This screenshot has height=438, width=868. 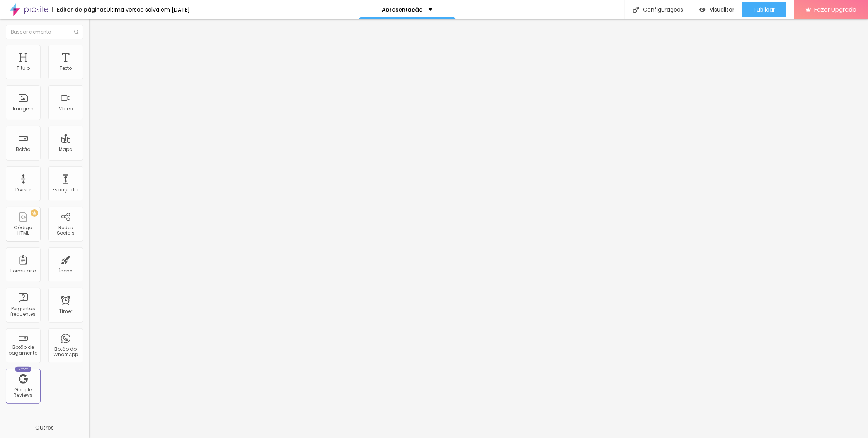 What do you see at coordinates (66, 271) in the screenshot?
I see `div: Ícone` at bounding box center [66, 271].